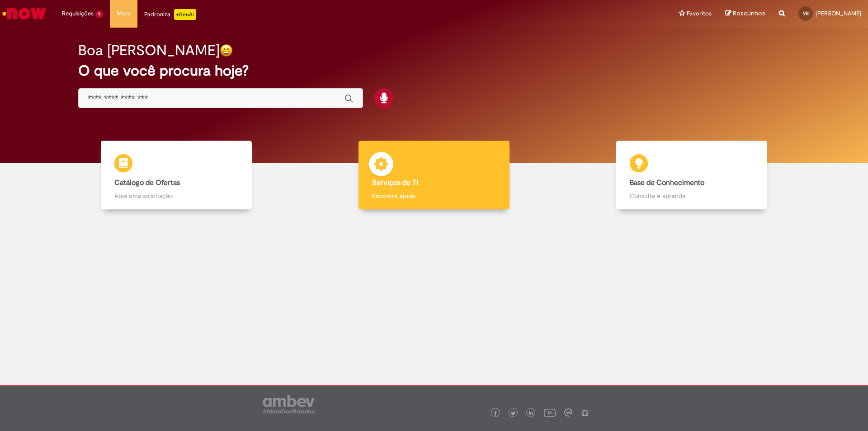 This screenshot has width=868, height=431. Describe the element at coordinates (667, 182) in the screenshot. I see `b: Base de Conhecimento` at that location.